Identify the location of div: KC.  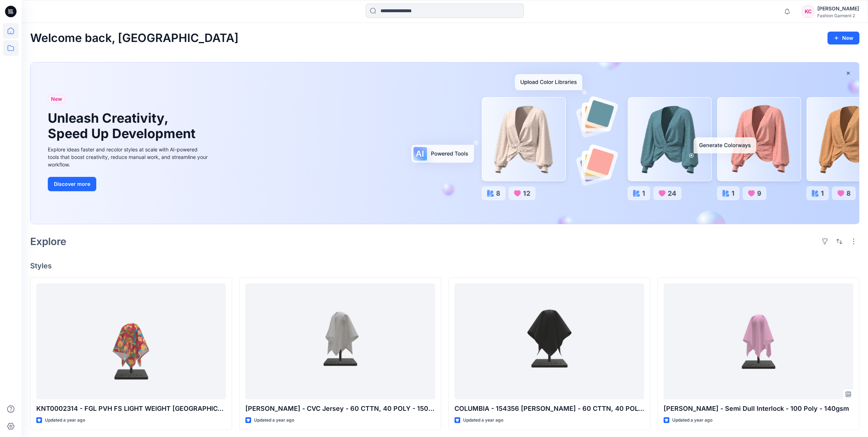
(808, 11).